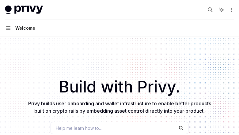 The width and height of the screenshot is (239, 135). What do you see at coordinates (24, 10) in the screenshot?
I see `img: light logo` at bounding box center [24, 10].